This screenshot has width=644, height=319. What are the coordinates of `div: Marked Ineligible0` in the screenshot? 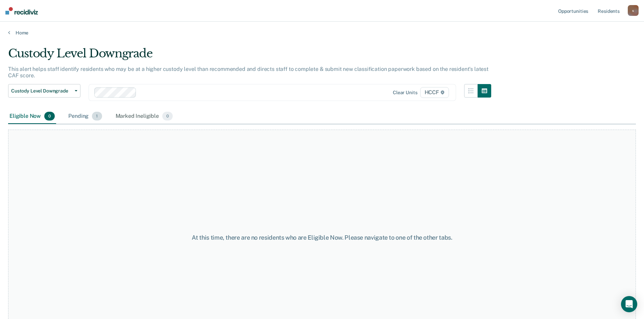 It's located at (144, 117).